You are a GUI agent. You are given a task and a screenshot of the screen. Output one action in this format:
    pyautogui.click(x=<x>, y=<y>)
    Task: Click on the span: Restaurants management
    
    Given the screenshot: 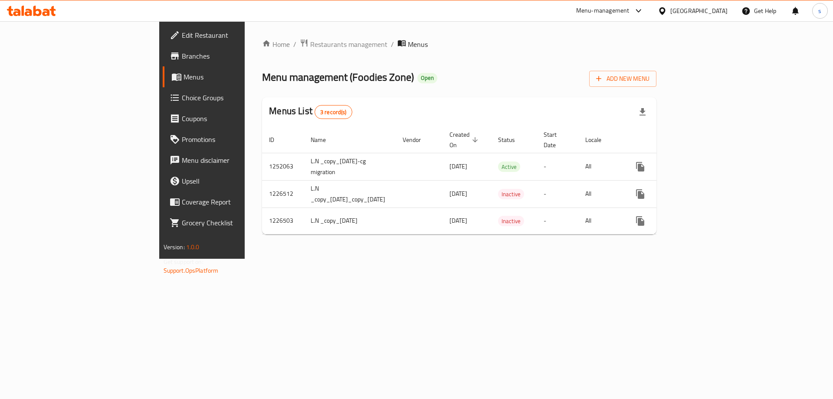 What is the action you would take?
    pyautogui.click(x=349, y=44)
    